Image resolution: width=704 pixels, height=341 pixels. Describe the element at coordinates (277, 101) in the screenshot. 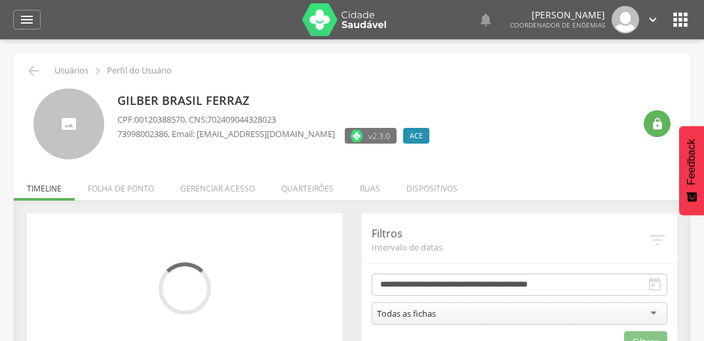

I see `p: Gilber Brasil Ferraz` at that location.